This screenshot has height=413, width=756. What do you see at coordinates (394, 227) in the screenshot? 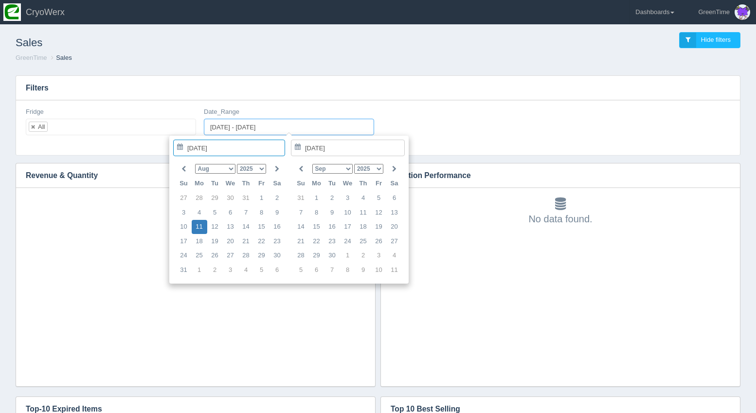
I see `td: 20` at bounding box center [394, 227].